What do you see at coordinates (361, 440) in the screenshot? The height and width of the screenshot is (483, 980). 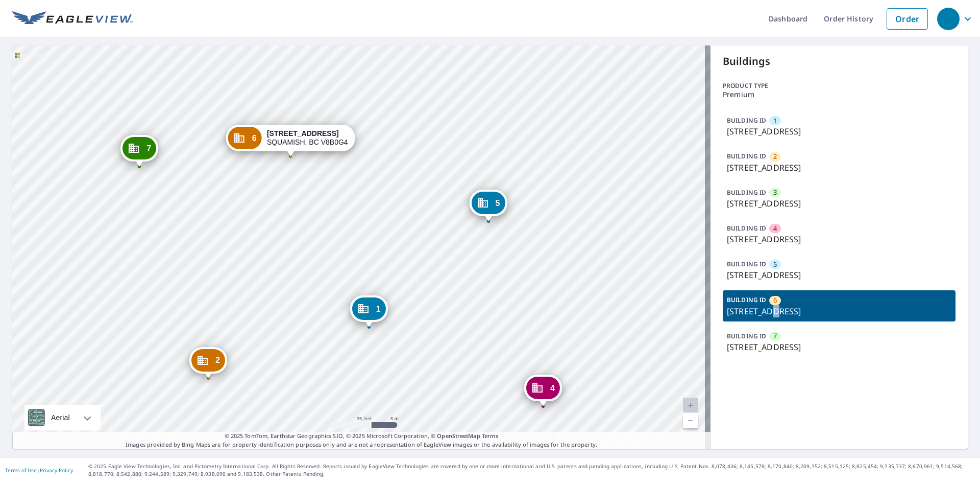 I see `p: Images provided by Bing Maps are for property identification purposes only and are not a represen...` at bounding box center [361, 440].